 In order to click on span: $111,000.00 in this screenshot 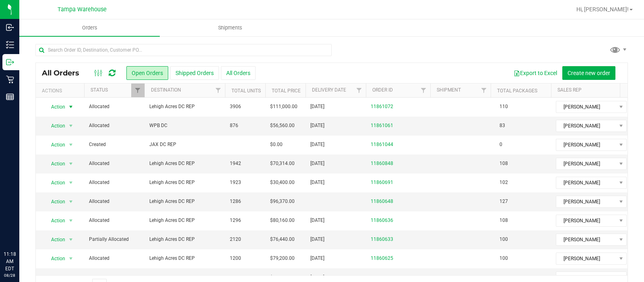, I will do `click(284, 106)`.